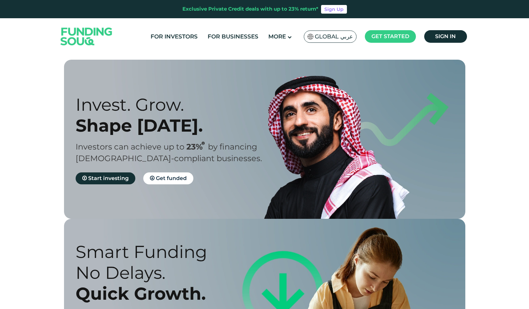 The height and width of the screenshot is (309, 529). Describe the element at coordinates (108, 178) in the screenshot. I see `span: Start investing` at that location.